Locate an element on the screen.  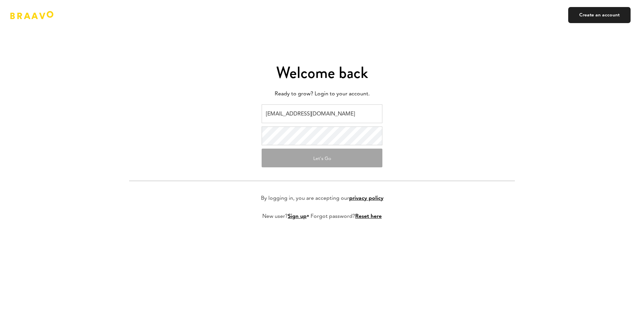
a: Create an account is located at coordinates (599, 15).